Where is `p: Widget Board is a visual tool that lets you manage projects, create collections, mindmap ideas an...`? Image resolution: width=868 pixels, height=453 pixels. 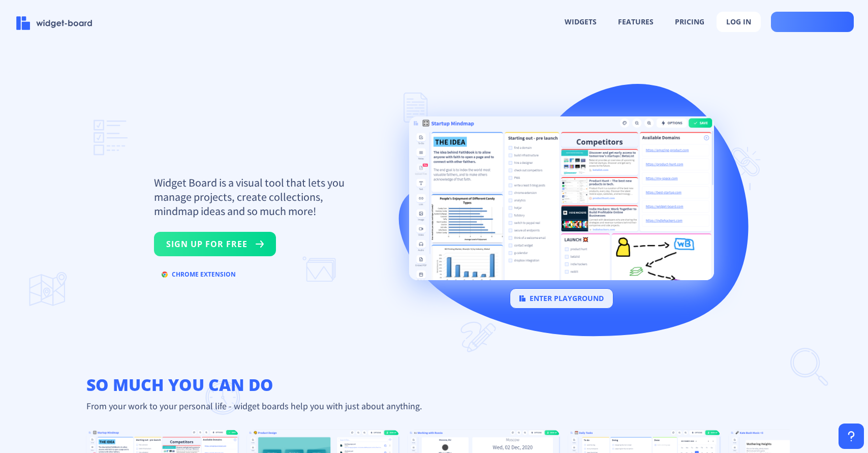
p: Widget Board is a visual tool that lets you manage projects, create collections, mindmap ideas an... is located at coordinates (256, 197).